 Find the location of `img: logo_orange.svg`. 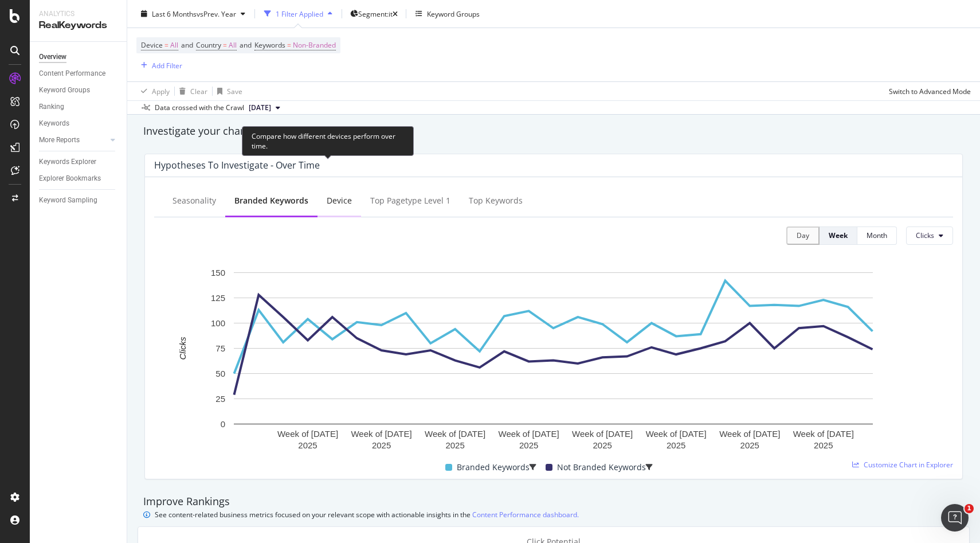

img: logo_orange.svg is located at coordinates (23, 23).